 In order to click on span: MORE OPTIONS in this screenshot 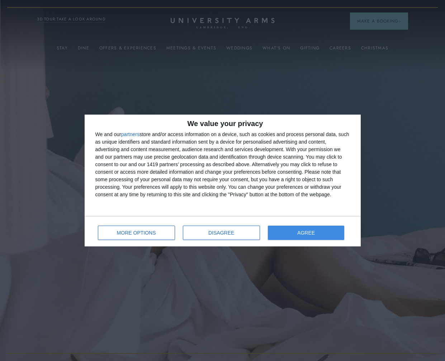, I will do `click(136, 233)`.